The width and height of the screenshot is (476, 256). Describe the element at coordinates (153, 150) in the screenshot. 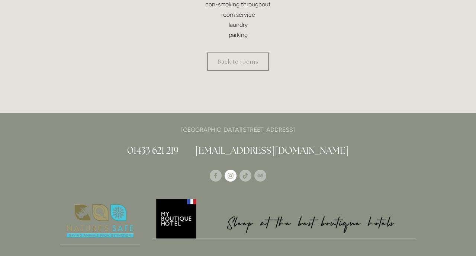

I see `a: 01433 621 219` at that location.